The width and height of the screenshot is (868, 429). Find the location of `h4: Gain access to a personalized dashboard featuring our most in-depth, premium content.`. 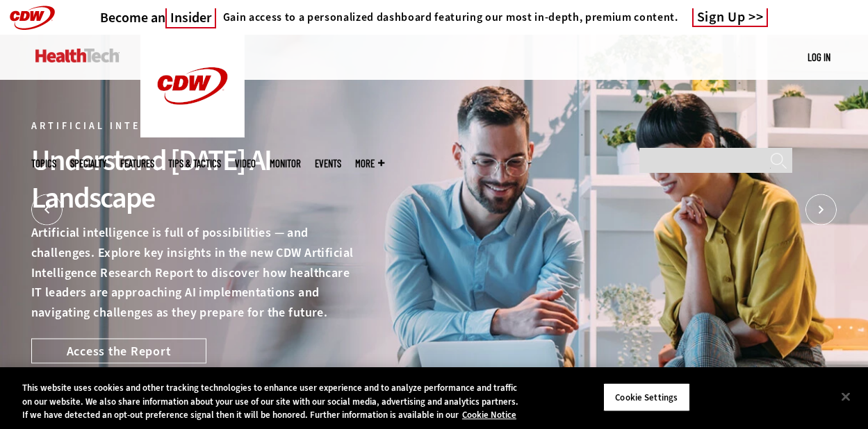

h4: Gain access to a personalized dashboard featuring our most in-depth, premium content. is located at coordinates (450, 17).